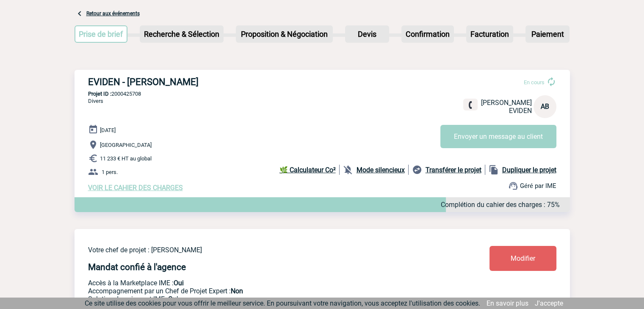 The image size is (644, 309). I want to click on a: Retour aux événements, so click(113, 13).